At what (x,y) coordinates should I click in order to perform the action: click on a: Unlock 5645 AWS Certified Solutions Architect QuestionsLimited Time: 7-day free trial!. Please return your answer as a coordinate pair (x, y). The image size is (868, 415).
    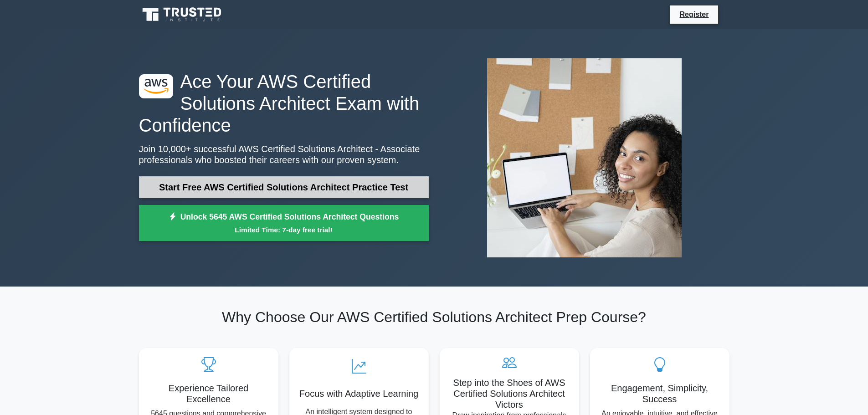
    Looking at the image, I should click on (284, 223).